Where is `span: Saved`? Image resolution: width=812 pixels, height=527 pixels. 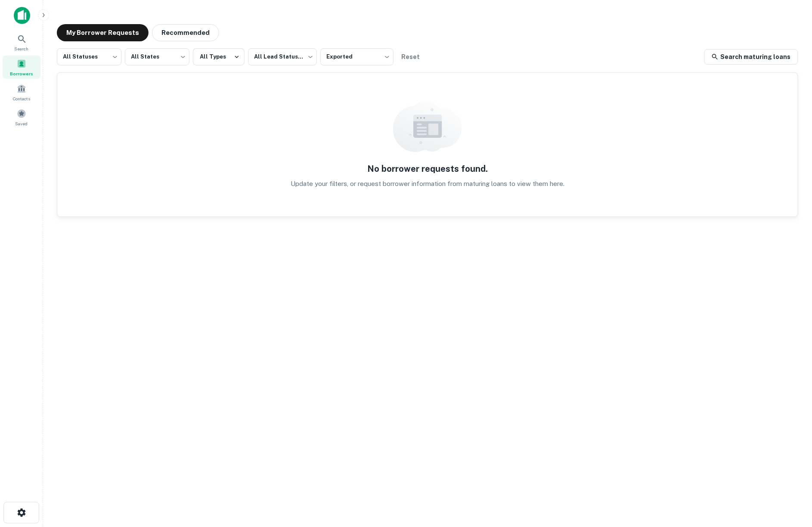 span: Saved is located at coordinates (22, 124).